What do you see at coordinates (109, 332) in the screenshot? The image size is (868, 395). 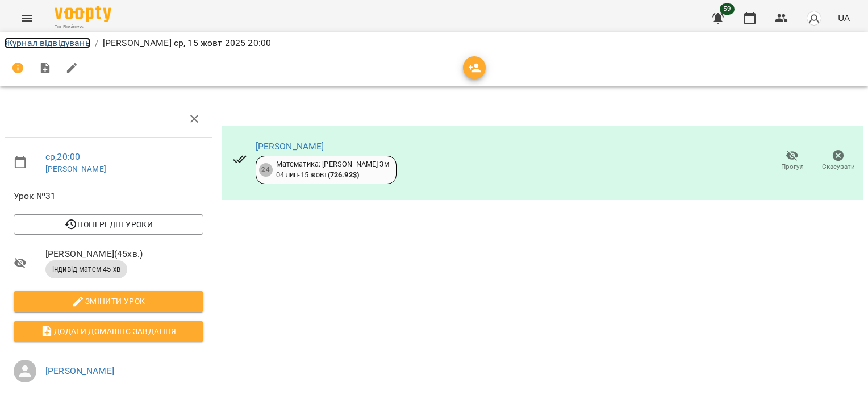 I see `span: Додати домашнє завдання` at bounding box center [109, 332].